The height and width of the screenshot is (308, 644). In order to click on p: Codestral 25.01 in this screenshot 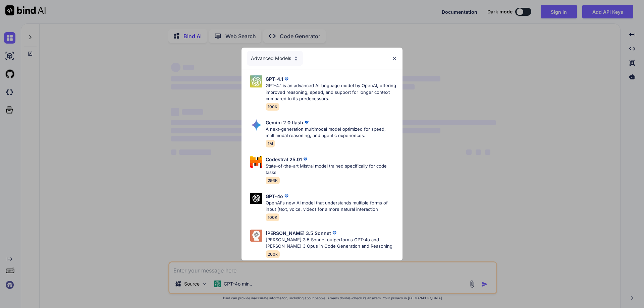, I will do `click(284, 159)`.